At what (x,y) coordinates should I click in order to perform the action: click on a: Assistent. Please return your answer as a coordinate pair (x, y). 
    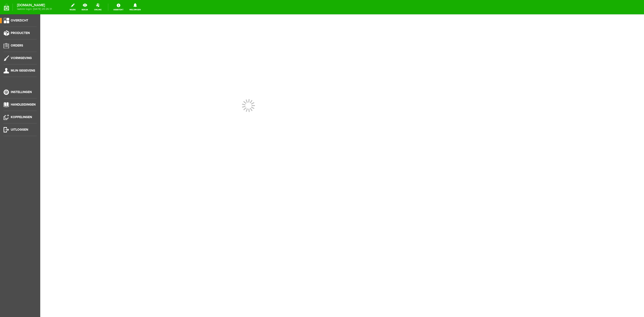
    Looking at the image, I should click on (118, 7).